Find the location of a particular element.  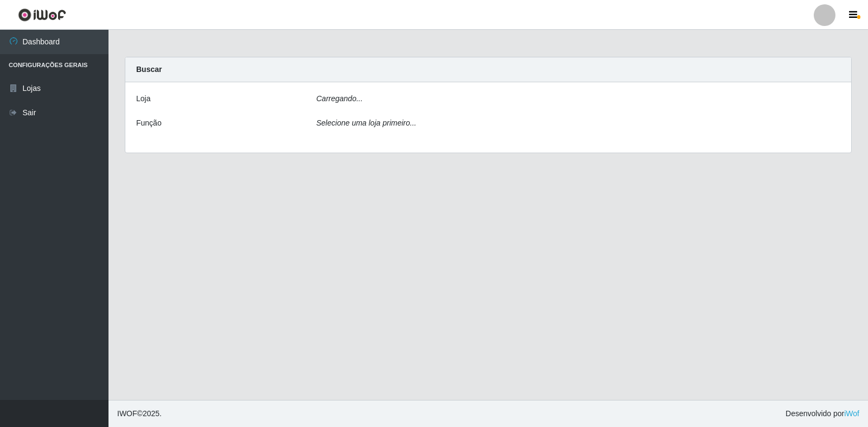

span: Desenvolvido por is located at coordinates (822, 414).